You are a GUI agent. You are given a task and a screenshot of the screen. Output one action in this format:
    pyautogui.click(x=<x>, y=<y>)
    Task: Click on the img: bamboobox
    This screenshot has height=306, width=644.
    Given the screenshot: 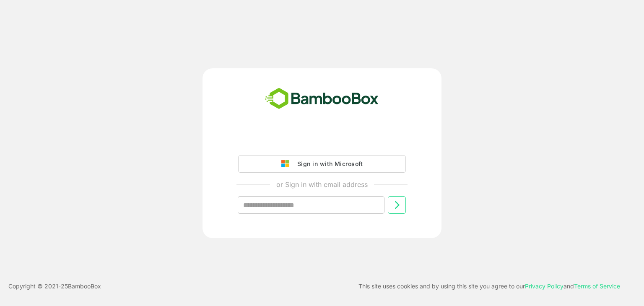 What is the action you would take?
    pyautogui.click(x=322, y=99)
    